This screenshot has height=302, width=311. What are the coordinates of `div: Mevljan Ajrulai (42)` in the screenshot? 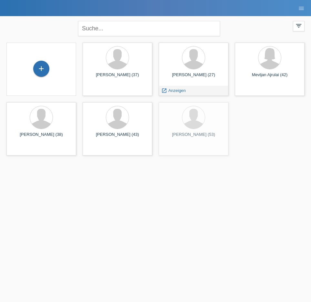 It's located at (270, 77).